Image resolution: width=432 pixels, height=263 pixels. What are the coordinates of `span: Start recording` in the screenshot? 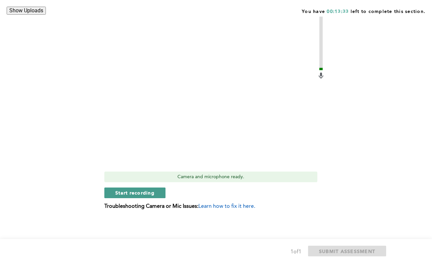 It's located at (135, 192).